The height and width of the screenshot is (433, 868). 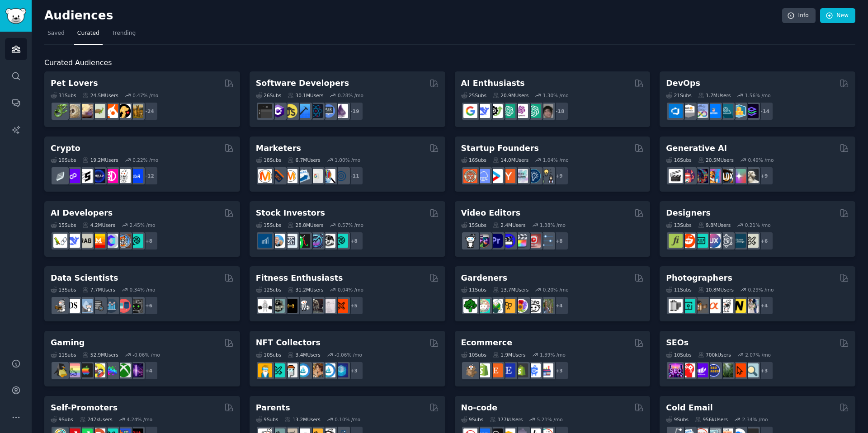 I want to click on div: 1.39 % /mo, so click(x=552, y=355).